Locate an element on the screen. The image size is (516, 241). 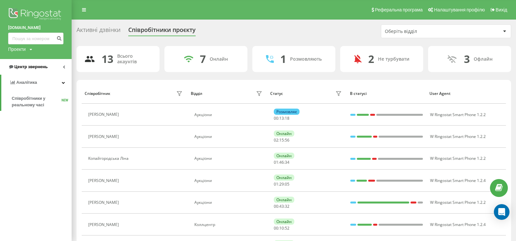
span: Реферальна програма is located at coordinates (399, 10).